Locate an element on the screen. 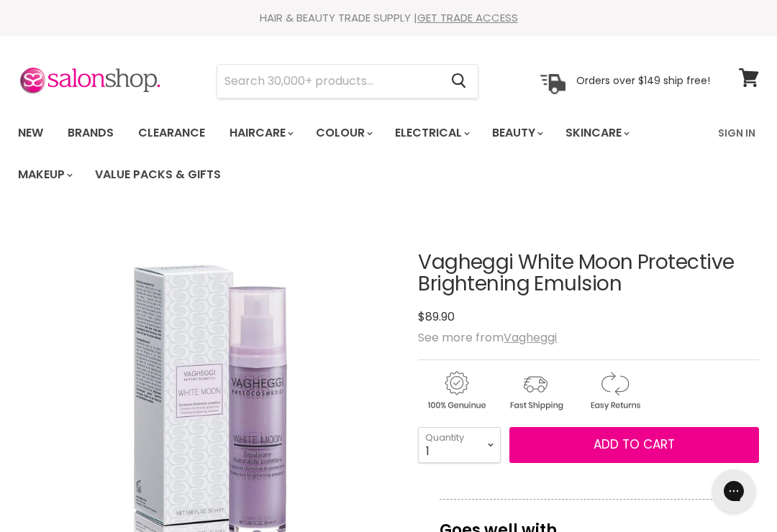 This screenshot has height=532, width=777. a: Value Packs & Gifts is located at coordinates (157, 175).